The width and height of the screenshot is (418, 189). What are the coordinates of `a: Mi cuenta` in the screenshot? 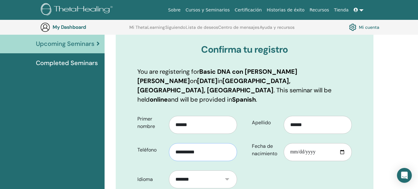 It's located at (364, 27).